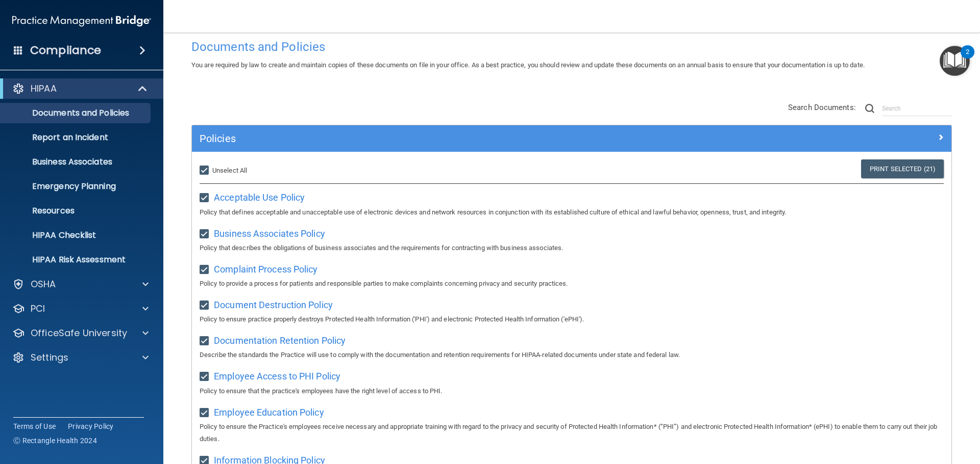 The width and height of the screenshot is (980, 464). I want to click on button: Open Resource Center, 2 new notifications, so click(954, 61).